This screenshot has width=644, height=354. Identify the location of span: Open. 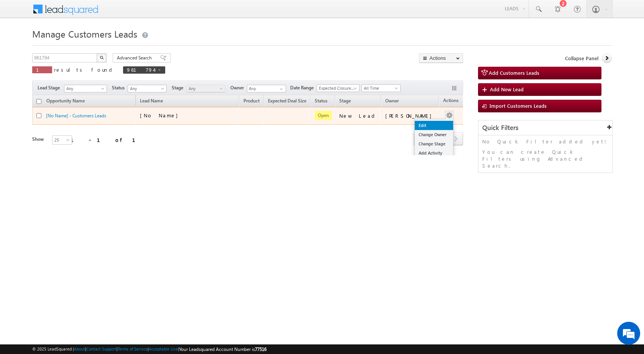
(324, 116).